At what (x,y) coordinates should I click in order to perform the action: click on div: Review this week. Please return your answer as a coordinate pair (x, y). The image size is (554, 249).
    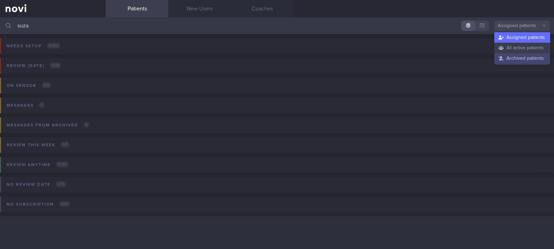
    Looking at the image, I should click on (38, 145).